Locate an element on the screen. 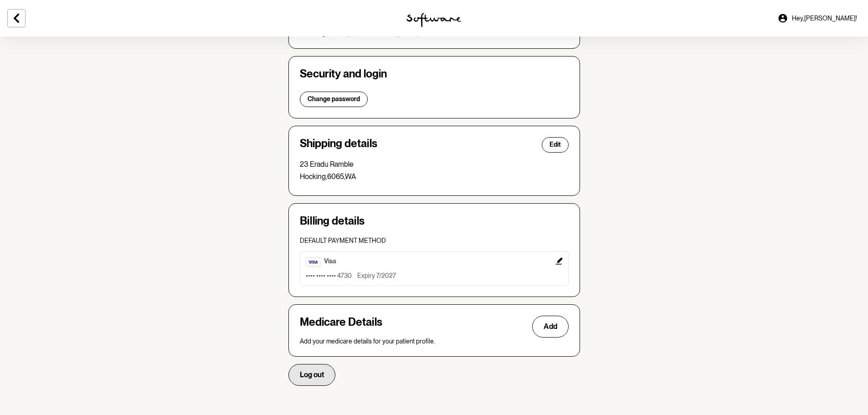 The height and width of the screenshot is (415, 868). button: Change password is located at coordinates (333, 99).